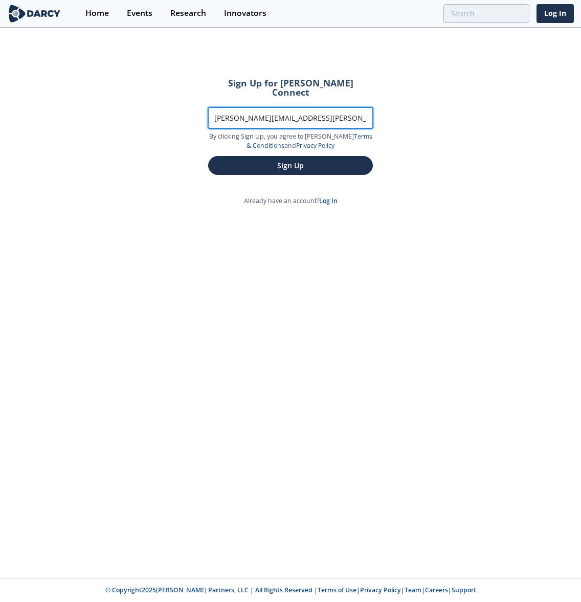 The height and width of the screenshot is (602, 581). What do you see at coordinates (309, 141) in the screenshot?
I see `a: Terms & Conditions` at bounding box center [309, 141].